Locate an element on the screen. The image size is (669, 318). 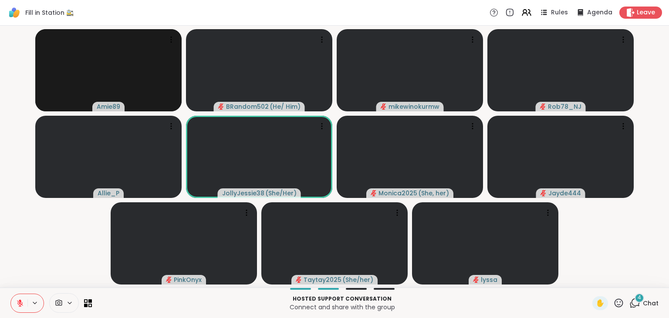
span: ( She/her ) is located at coordinates (357, 280).